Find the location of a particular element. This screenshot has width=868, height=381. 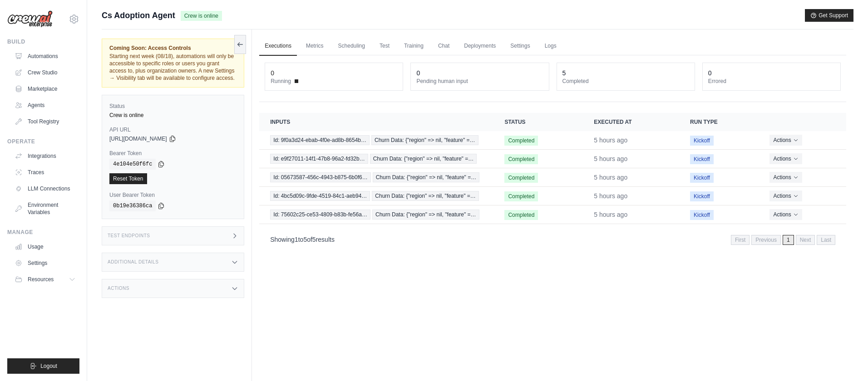

dt: Completed is located at coordinates (625, 81).